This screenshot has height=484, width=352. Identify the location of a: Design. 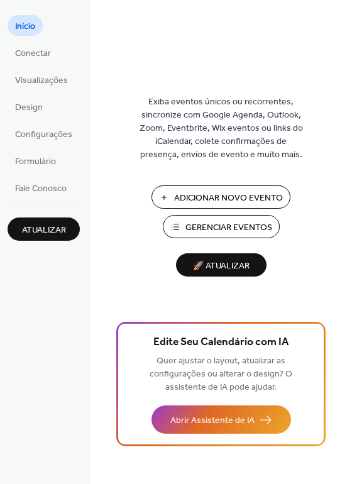
(29, 106).